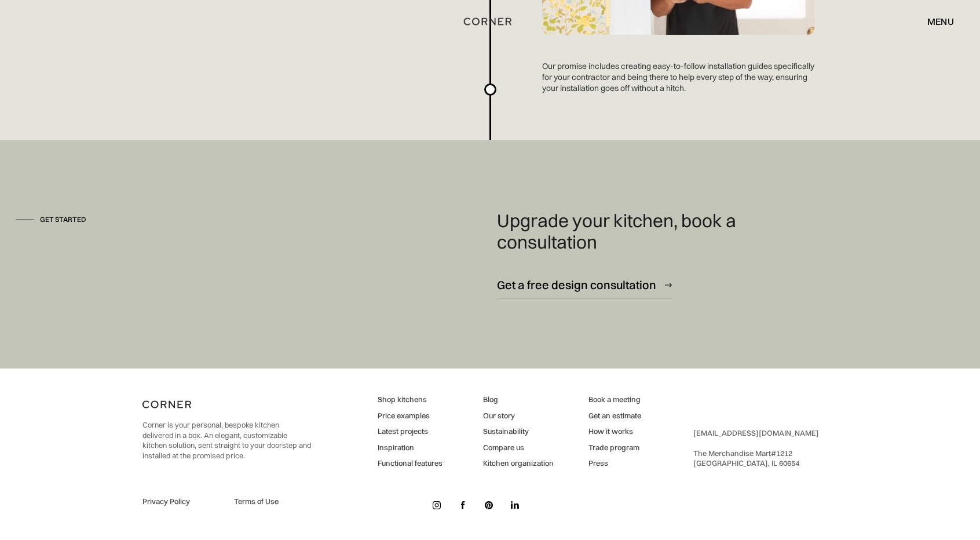 The image size is (980, 540). What do you see at coordinates (615, 431) in the screenshot?
I see `a: How it works` at bounding box center [615, 431].